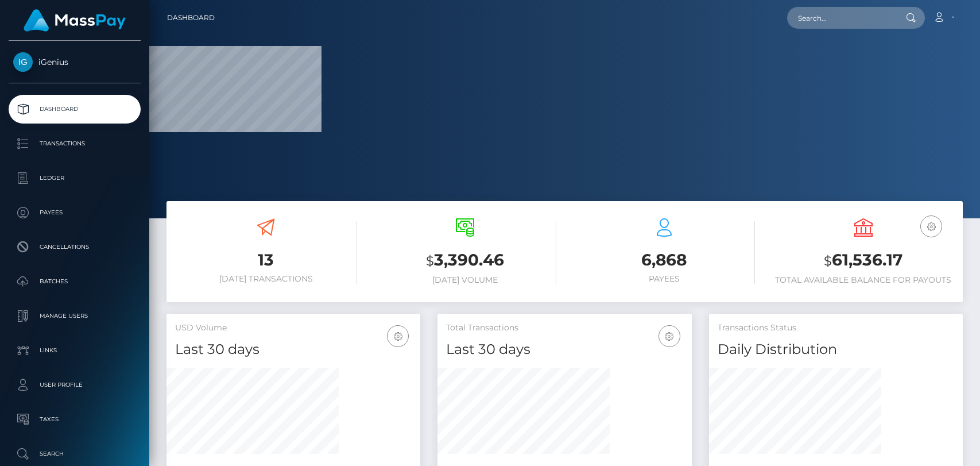 The height and width of the screenshot is (466, 980). I want to click on h5: Total Transactions, so click(565, 328).